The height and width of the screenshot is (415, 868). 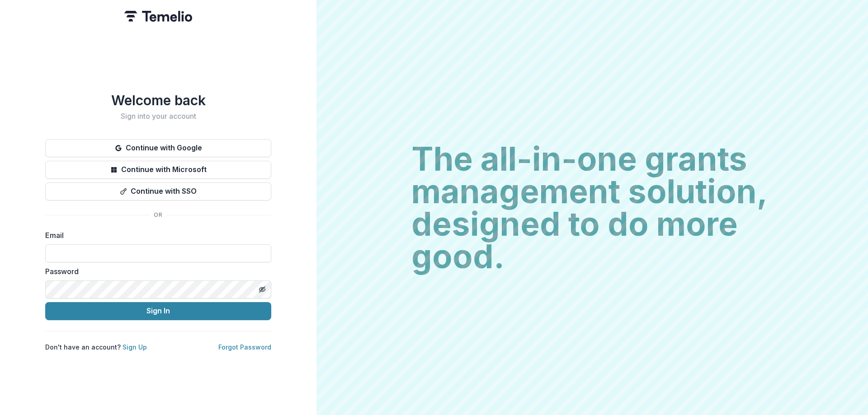 I want to click on button: Continue with Google, so click(x=158, y=148).